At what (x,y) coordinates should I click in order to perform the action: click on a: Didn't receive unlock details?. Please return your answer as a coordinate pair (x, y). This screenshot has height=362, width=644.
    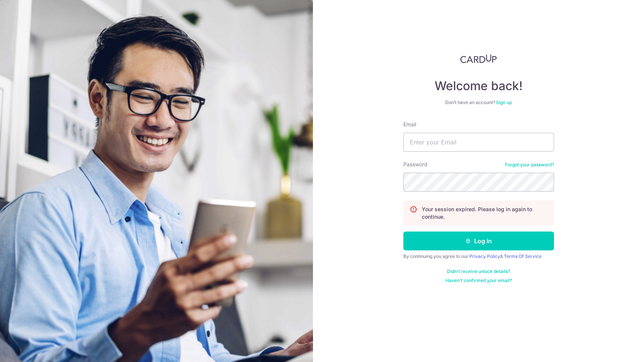
    Looking at the image, I should click on (478, 271).